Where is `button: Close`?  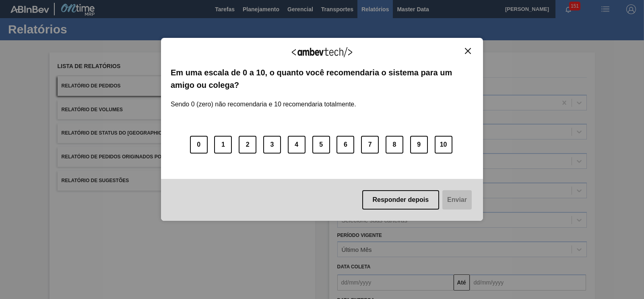
button: Close is located at coordinates (468, 51).